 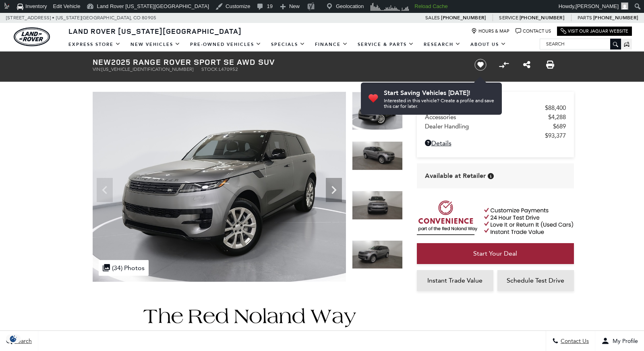 What do you see at coordinates (97, 69) in the screenshot?
I see `span: VIN:` at bounding box center [97, 69].